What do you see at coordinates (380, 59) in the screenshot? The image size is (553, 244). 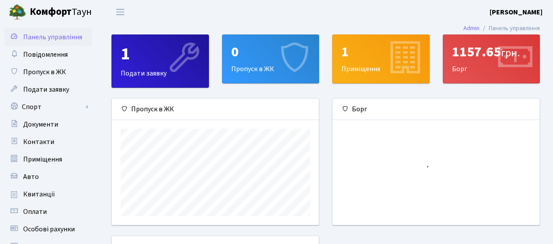 I see `div: Приміщення` at bounding box center [380, 59].